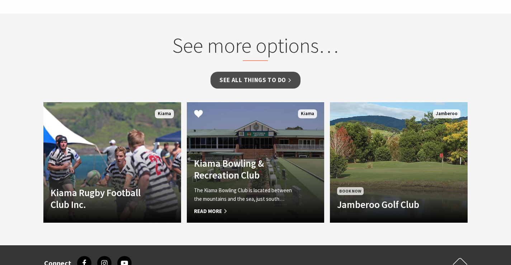 This screenshot has height=265, width=511. Describe the element at coordinates (245, 211) in the screenshot. I see `span: Read More` at that location.